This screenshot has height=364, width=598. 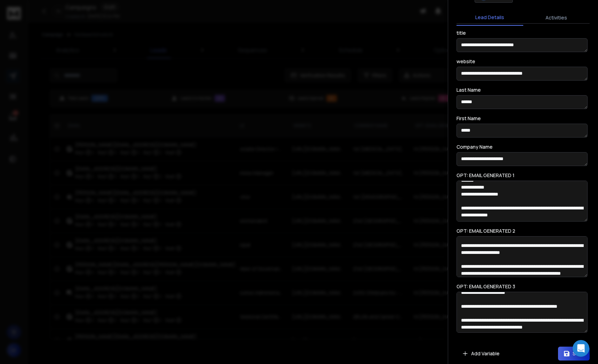 What do you see at coordinates (469, 118) in the screenshot?
I see `label: First Name` at bounding box center [469, 118].